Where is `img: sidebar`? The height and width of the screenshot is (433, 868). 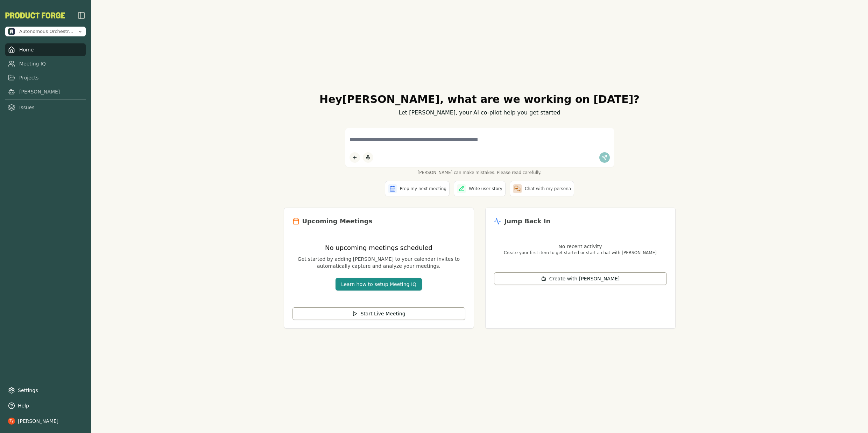
img: sidebar is located at coordinates (81, 16).